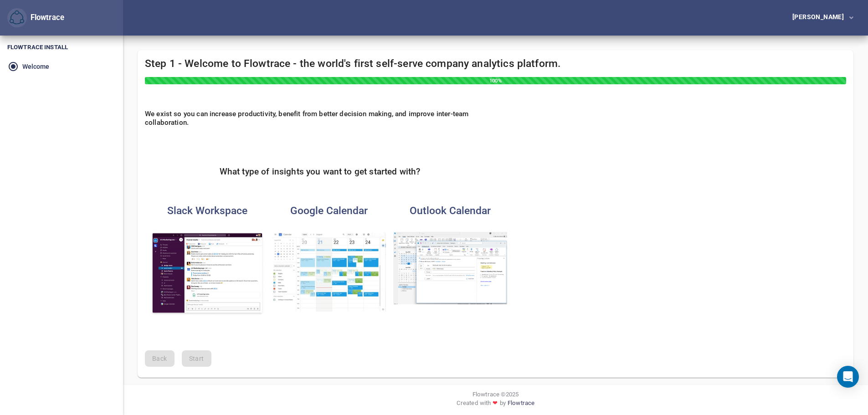 This screenshot has height=415, width=868. I want to click on button: Slack WorkspaceSlack Workspace analytics, so click(207, 260).